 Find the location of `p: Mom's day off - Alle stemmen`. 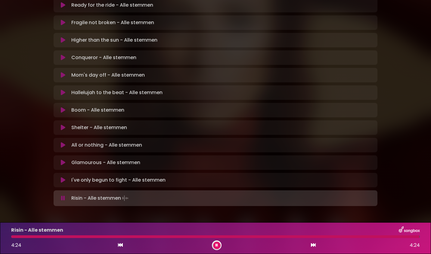

p: Mom's day off - Alle stemmen is located at coordinates (108, 75).